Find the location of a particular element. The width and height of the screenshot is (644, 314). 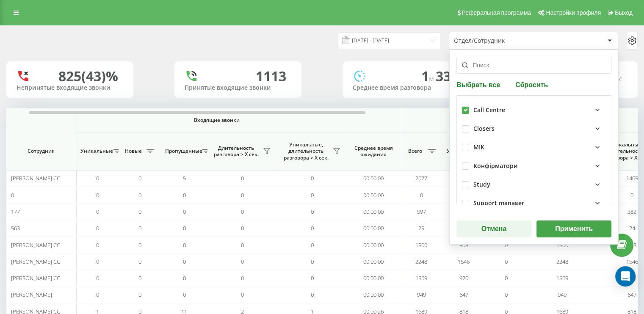

div: Support manager is located at coordinates (499, 203).